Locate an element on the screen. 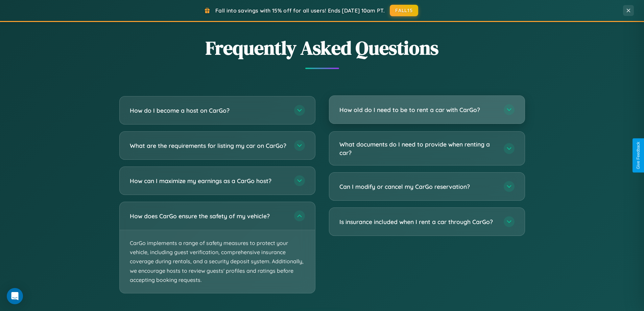 This screenshot has height=311, width=644. h2: Frequently Asked Questions is located at coordinates (322, 48).